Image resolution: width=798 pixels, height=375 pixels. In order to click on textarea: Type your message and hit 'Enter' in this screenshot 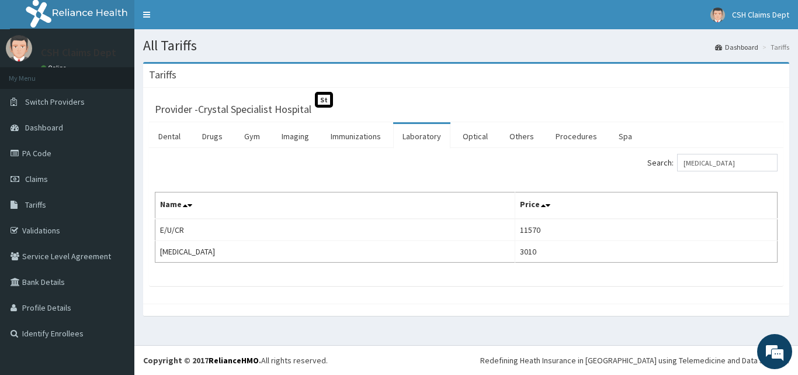, I will do `click(114, 271)`.